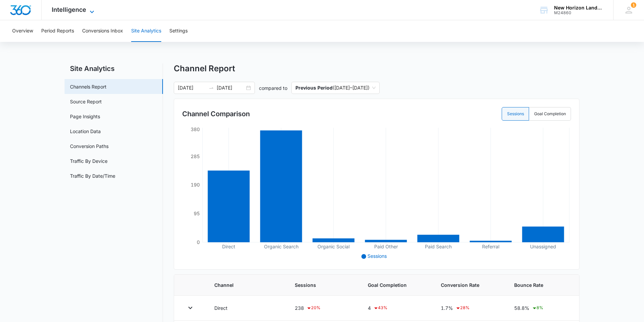 The width and height of the screenshot is (644, 322). Describe the element at coordinates (634, 5) in the screenshot. I see `div: notifications count` at that location.